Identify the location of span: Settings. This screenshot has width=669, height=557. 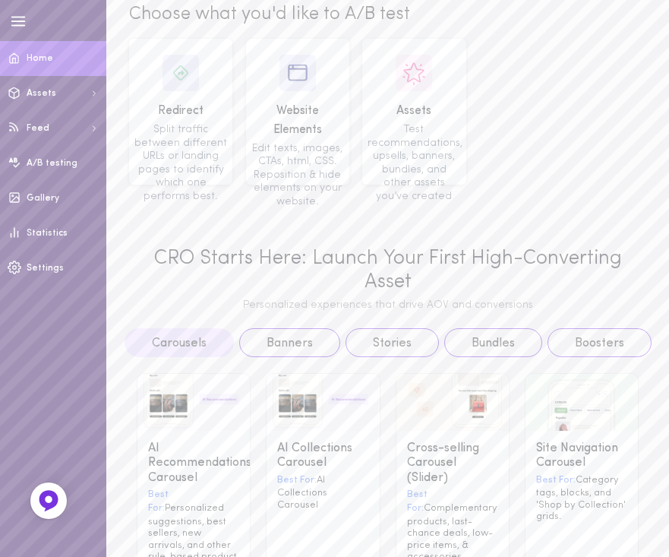
(45, 268).